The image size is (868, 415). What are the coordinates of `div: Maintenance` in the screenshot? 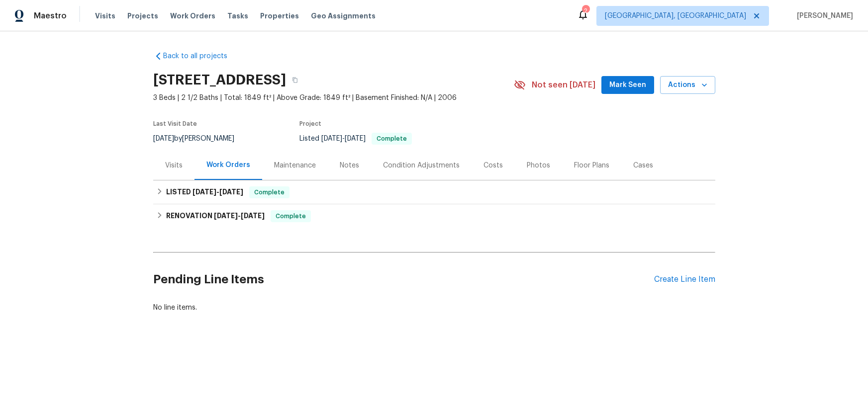 It's located at (295, 166).